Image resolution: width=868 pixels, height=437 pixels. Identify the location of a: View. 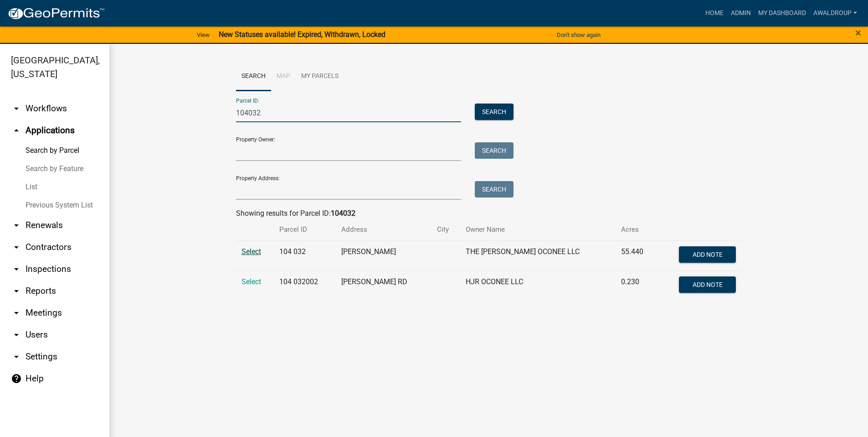
(203, 35).